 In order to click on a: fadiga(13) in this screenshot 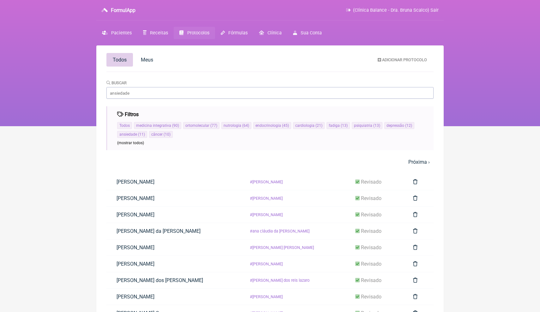, I will do `click(338, 126)`.